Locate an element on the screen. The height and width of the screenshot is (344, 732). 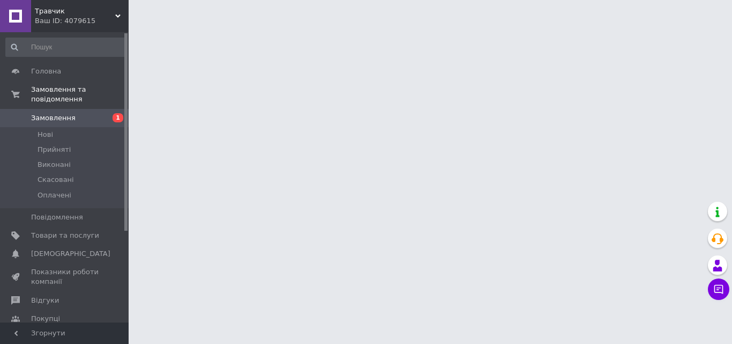
span: Виконані is located at coordinates (54, 165).